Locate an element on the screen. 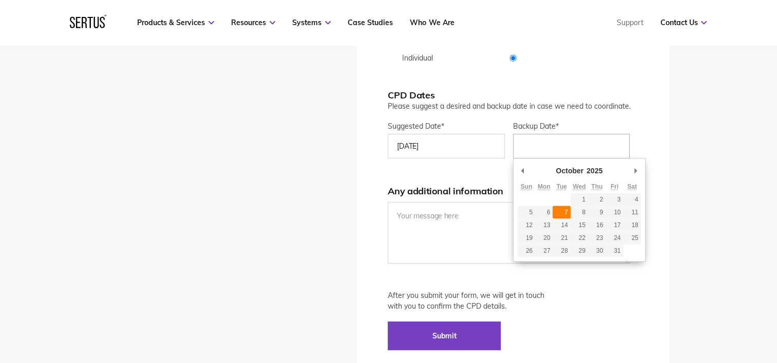 This screenshot has height=363, width=777. button: 19 is located at coordinates (526, 238).